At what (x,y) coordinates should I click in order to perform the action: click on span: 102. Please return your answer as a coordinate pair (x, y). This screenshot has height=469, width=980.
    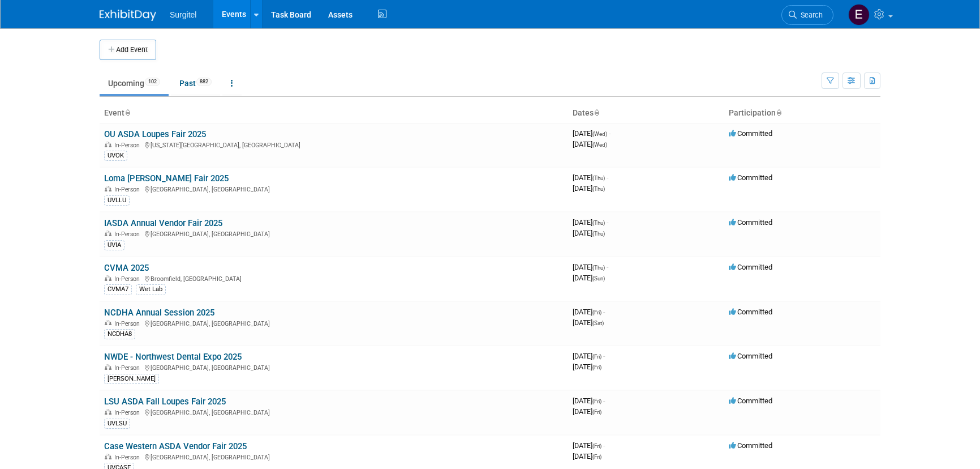
    Looking at the image, I should click on (152, 82).